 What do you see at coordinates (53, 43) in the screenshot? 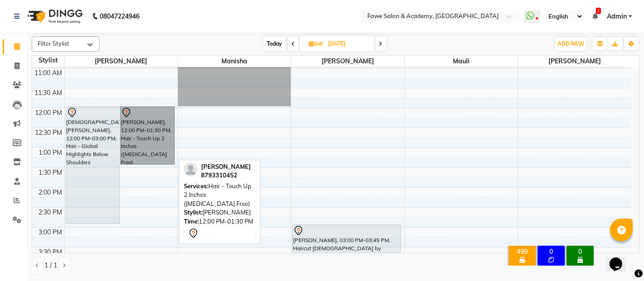
I see `span: Filter Stylist` at bounding box center [53, 43].